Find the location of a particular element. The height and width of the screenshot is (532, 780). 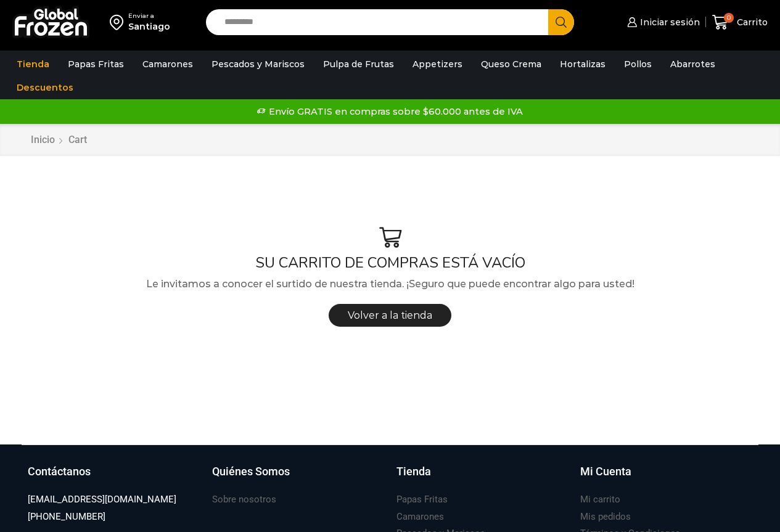

a: Queso Crema is located at coordinates (511, 64).